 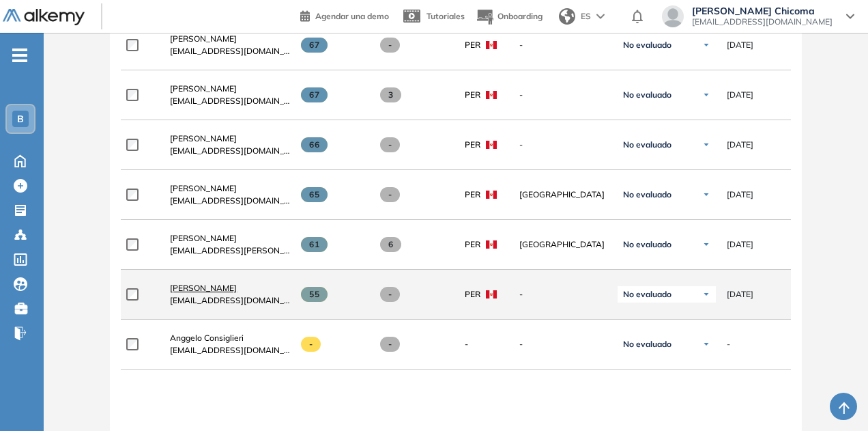 I want to click on img: Logo, so click(x=43, y=17).